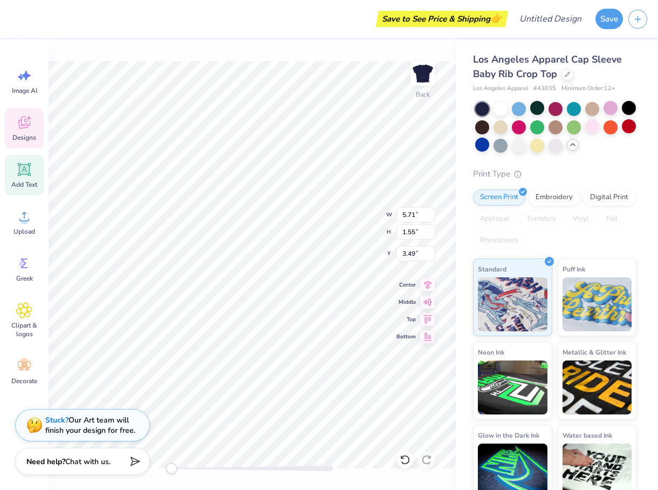  Describe the element at coordinates (24, 330) in the screenshot. I see `span: Clipart & logos` at that location.